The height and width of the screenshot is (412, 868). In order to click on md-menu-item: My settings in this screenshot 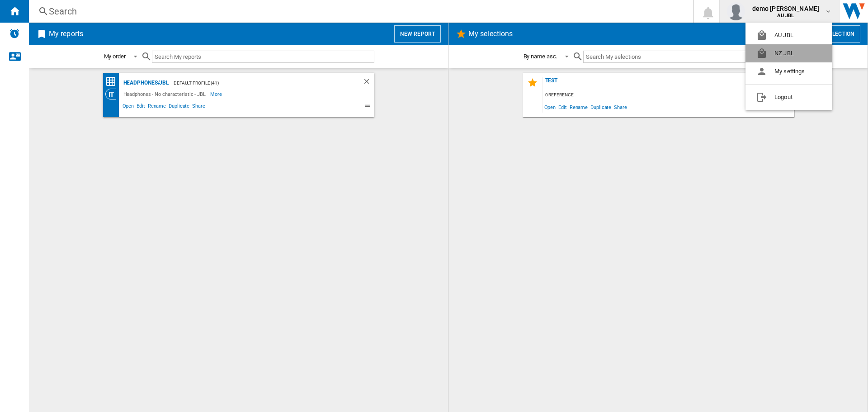, I will do `click(789, 72)`.